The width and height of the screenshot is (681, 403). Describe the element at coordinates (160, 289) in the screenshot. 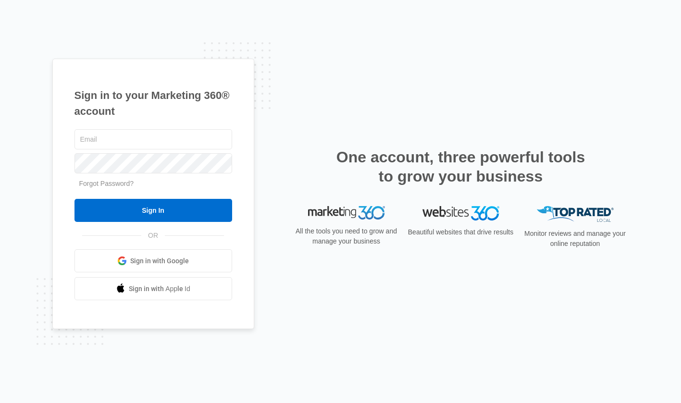

I see `span: Sign in with Apple Id` at that location.